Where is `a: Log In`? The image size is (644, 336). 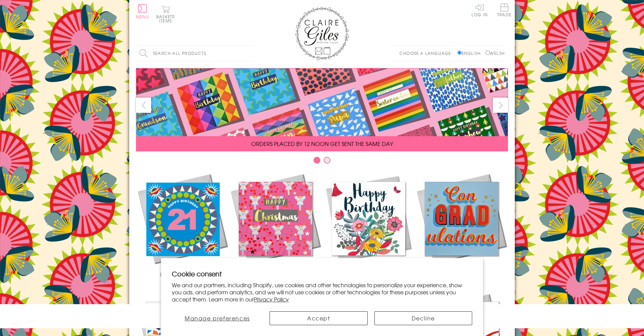
a: Log In is located at coordinates (480, 10).